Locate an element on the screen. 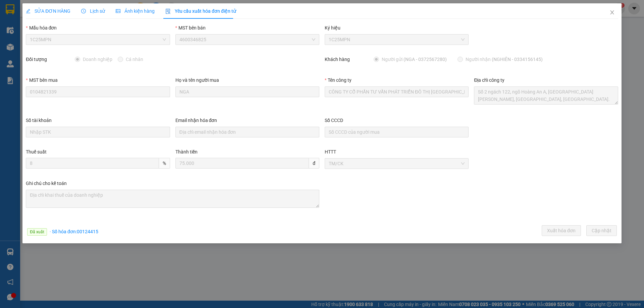  textarea: Ghi chú đơn hàng Ghi chú cho kế toán is located at coordinates (172, 199).